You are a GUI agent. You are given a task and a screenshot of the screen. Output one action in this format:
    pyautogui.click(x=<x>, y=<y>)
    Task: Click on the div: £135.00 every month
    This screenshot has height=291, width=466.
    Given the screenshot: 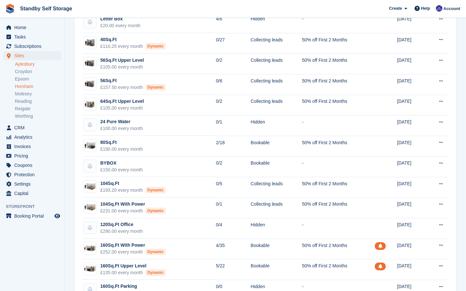 What is the action you would take?
    pyautogui.click(x=133, y=273)
    